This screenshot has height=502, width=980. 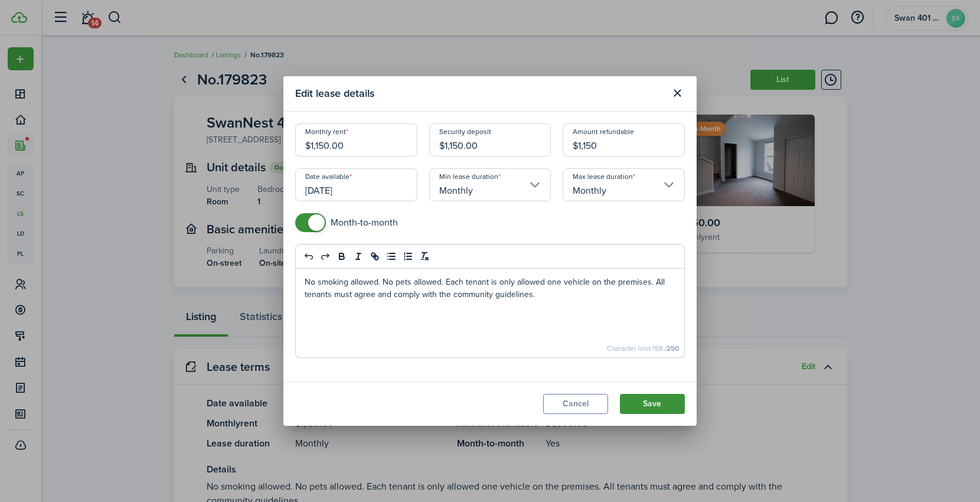 What do you see at coordinates (391, 256) in the screenshot?
I see `button: list: bullet` at bounding box center [391, 256].